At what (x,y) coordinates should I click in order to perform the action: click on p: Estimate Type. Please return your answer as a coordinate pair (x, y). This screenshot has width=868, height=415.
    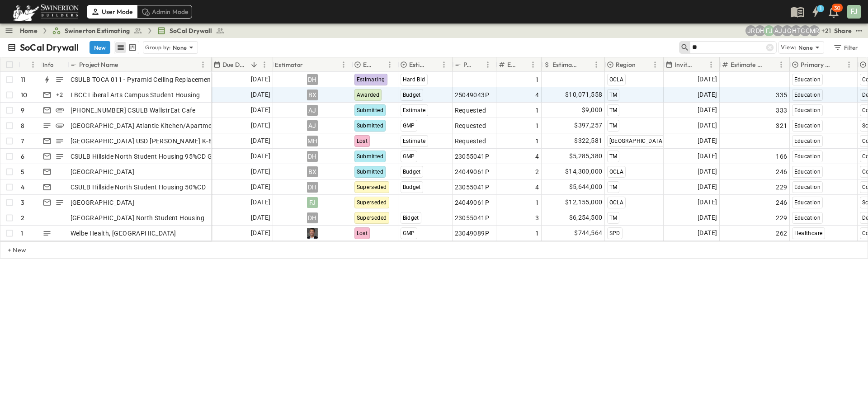
    Looking at the image, I should click on (418, 64).